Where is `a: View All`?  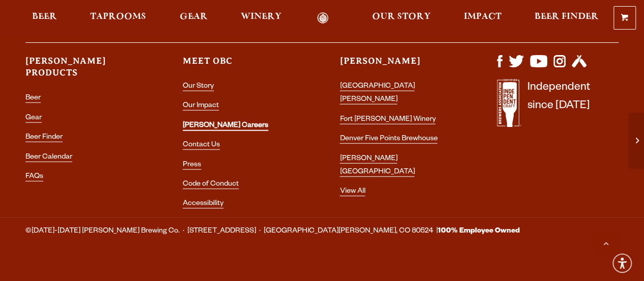 a: View All is located at coordinates (353, 191).